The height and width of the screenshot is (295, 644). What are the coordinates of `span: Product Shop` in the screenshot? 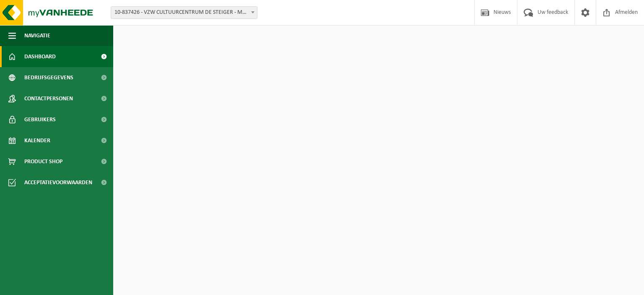 It's located at (43, 162).